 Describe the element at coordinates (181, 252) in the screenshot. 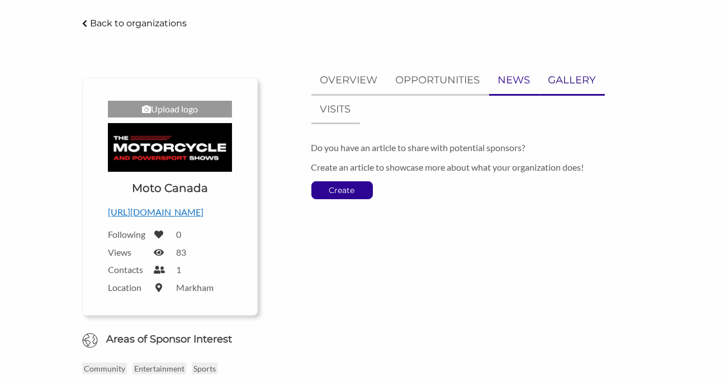

I see `label: 83` at that location.